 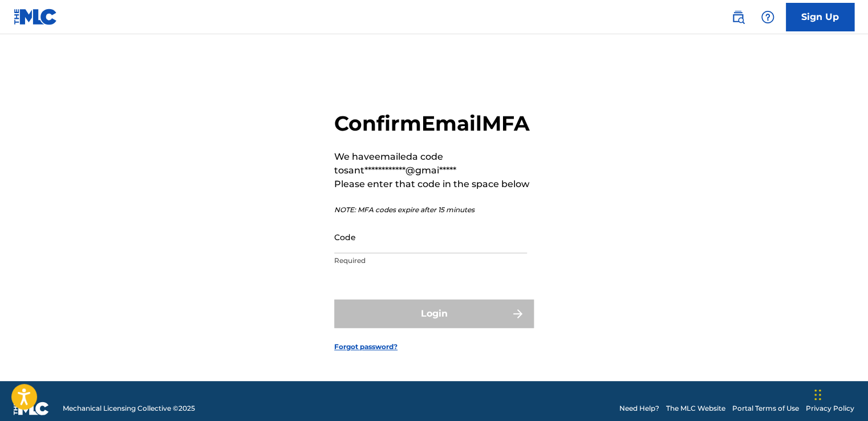 I want to click on img: help, so click(x=768, y=17).